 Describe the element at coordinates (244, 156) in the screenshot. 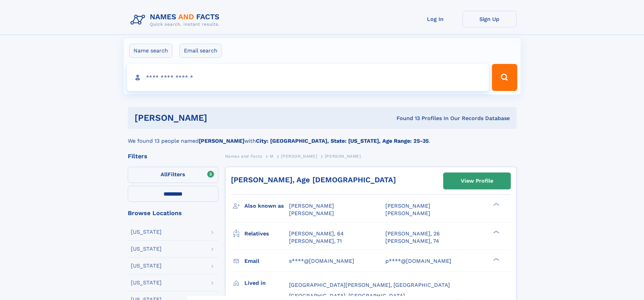

I see `a: Names and Facts` at that location.